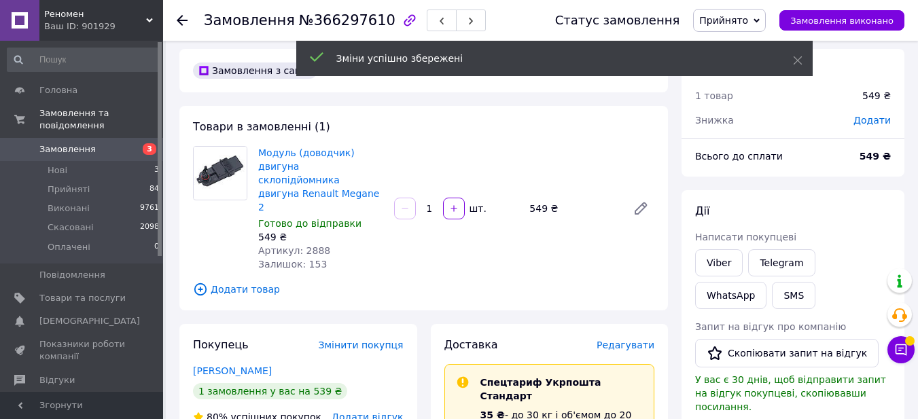  Describe the element at coordinates (262, 126) in the screenshot. I see `span: Товари в замовленні (1)` at that location.